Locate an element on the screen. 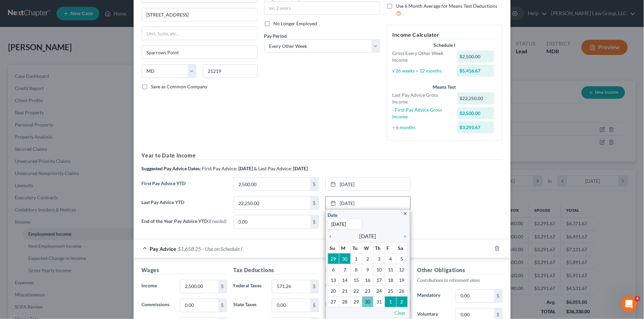 Image resolution: width=644 pixels, height=319 pixels. label: End of the Year Pay Advice YTD is located at coordinates (184, 225).